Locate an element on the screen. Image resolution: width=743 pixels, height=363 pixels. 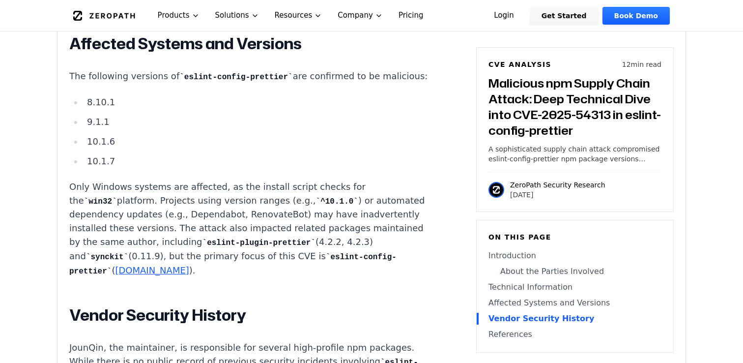
code: eslint-plugin-prettier is located at coordinates (259, 243).